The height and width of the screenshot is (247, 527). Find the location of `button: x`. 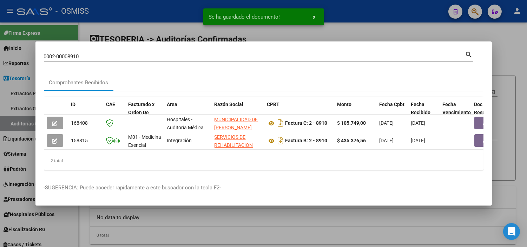

button: x is located at coordinates (314, 17).